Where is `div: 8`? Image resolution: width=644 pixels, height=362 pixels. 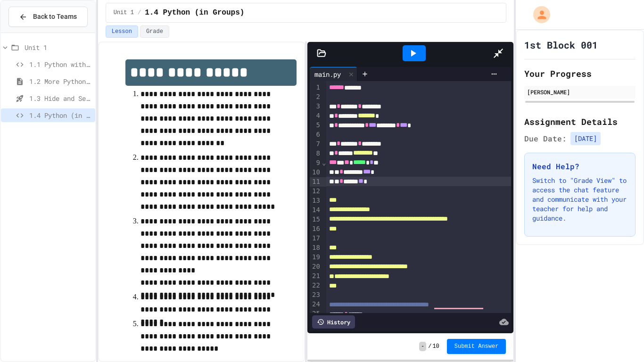
div: 8 is located at coordinates (315, 154).